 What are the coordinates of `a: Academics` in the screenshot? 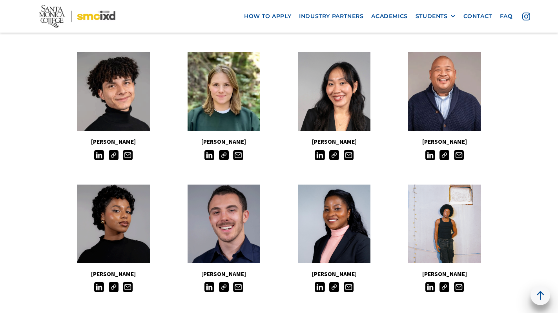 It's located at (389, 16).